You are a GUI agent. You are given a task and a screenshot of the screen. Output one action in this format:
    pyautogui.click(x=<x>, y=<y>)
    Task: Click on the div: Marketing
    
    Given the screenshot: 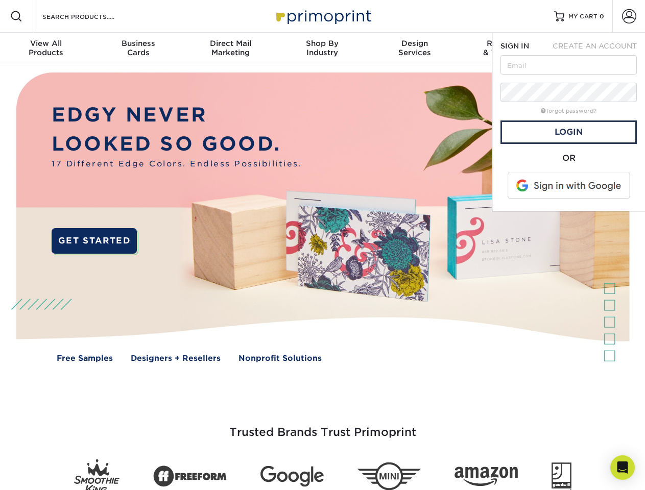 What is the action you would take?
    pyautogui.click(x=230, y=48)
    